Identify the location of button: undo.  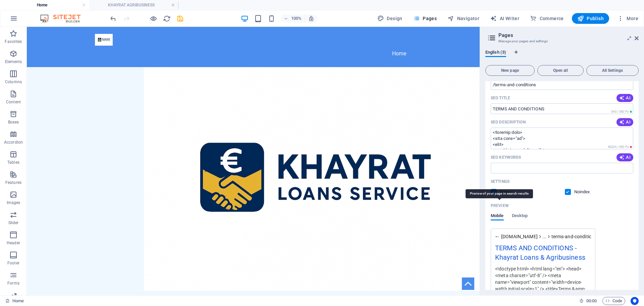
(113, 18).